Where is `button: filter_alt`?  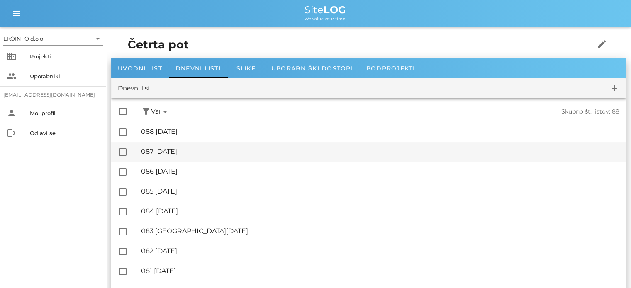
button: filter_alt is located at coordinates (146, 112).